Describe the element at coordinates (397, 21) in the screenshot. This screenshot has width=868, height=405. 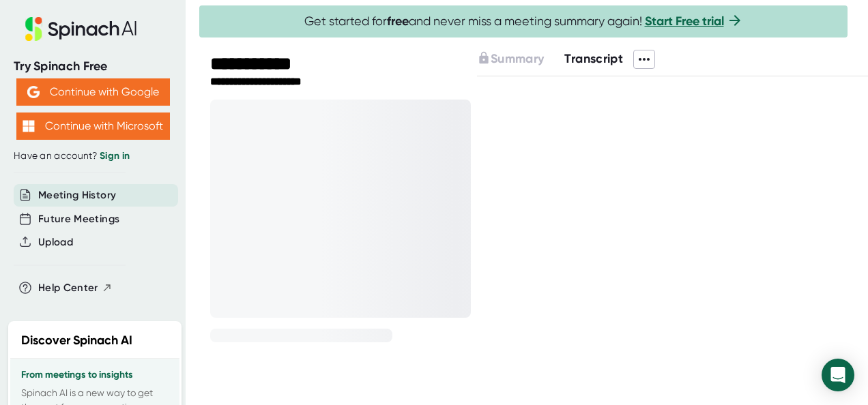
I see `b: free` at that location.